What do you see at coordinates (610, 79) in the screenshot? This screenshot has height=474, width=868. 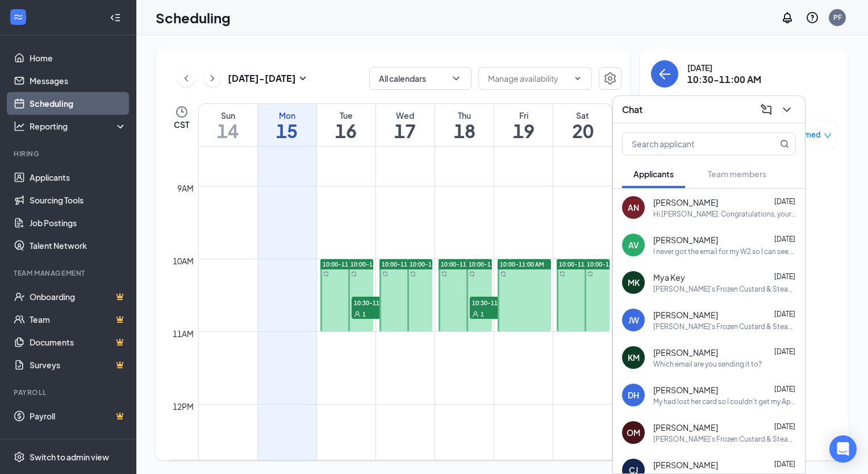 I see `a: Settings` at bounding box center [610, 79].